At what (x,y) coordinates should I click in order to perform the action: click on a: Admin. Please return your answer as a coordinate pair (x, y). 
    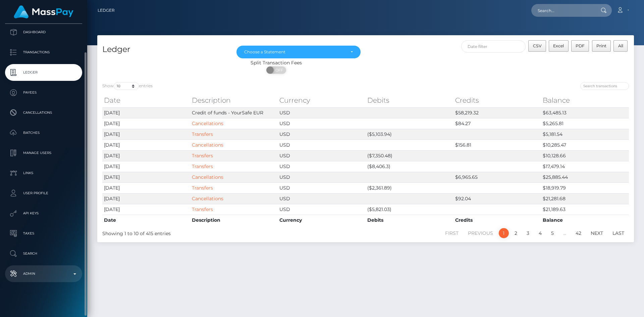
    Looking at the image, I should click on (43, 274).